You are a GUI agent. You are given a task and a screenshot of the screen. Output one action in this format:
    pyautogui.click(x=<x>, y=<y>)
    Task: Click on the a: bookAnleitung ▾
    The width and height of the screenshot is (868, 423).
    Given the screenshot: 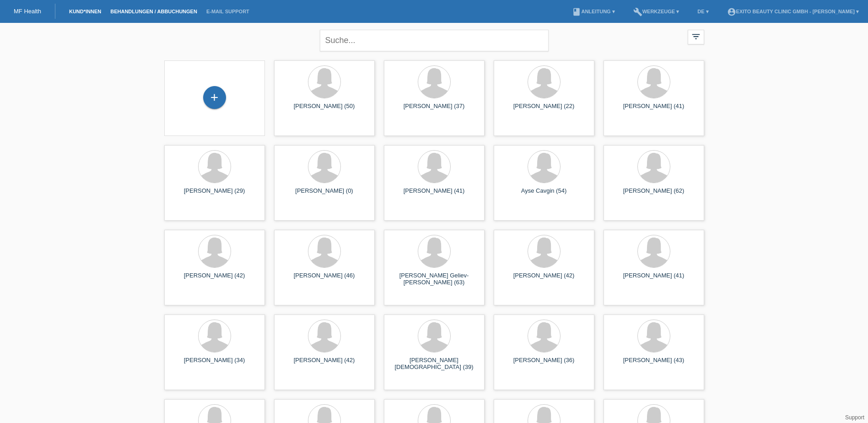 What is the action you would take?
    pyautogui.click(x=593, y=12)
    